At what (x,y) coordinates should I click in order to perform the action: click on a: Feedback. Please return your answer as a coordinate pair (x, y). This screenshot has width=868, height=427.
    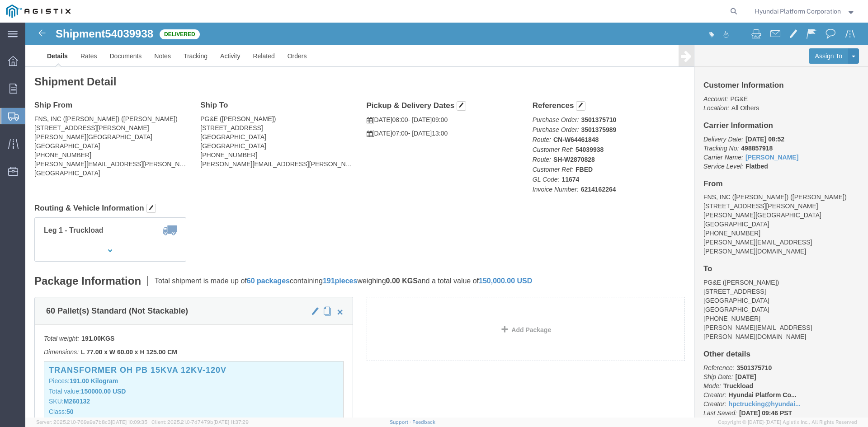
    Looking at the image, I should click on (424, 422).